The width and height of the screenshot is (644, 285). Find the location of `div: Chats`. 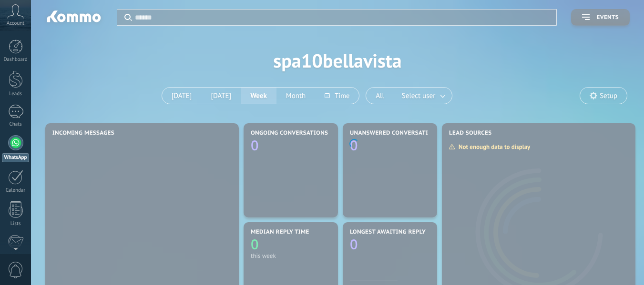

div: Chats is located at coordinates (16, 124).